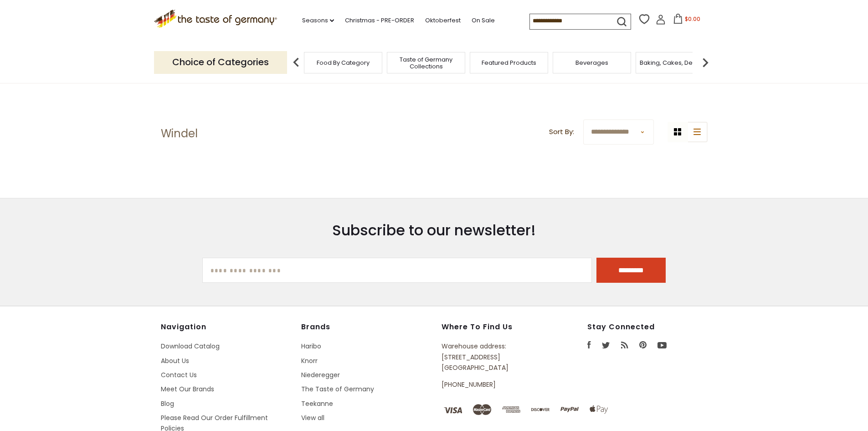 This screenshot has width=868, height=431. What do you see at coordinates (318, 21) in the screenshot?
I see `a: Seasons` at bounding box center [318, 21].